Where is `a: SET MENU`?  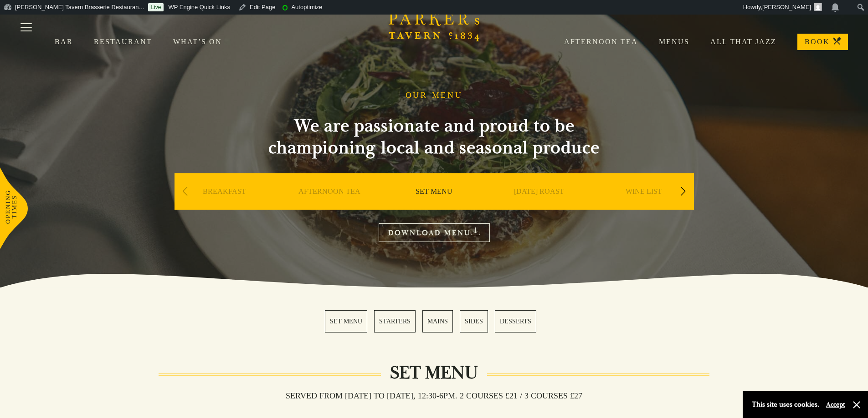 a: SET MENU is located at coordinates (434, 205).